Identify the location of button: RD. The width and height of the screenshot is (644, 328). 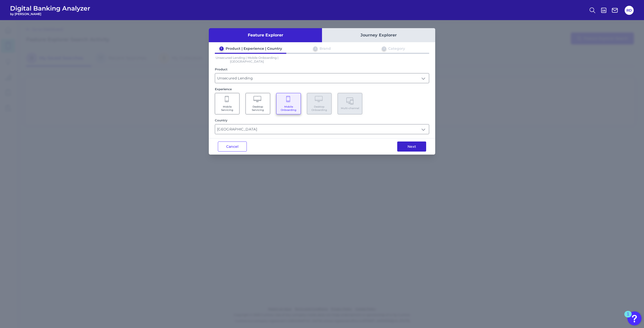
(629, 10).